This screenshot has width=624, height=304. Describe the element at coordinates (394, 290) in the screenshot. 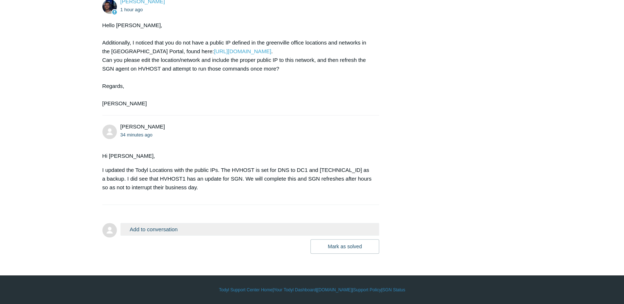

I see `a: SGN Status` at that location.